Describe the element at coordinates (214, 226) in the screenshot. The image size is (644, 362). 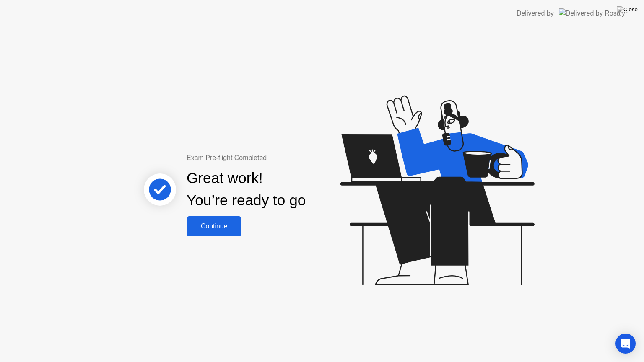
I see `div: Continue` at that location.